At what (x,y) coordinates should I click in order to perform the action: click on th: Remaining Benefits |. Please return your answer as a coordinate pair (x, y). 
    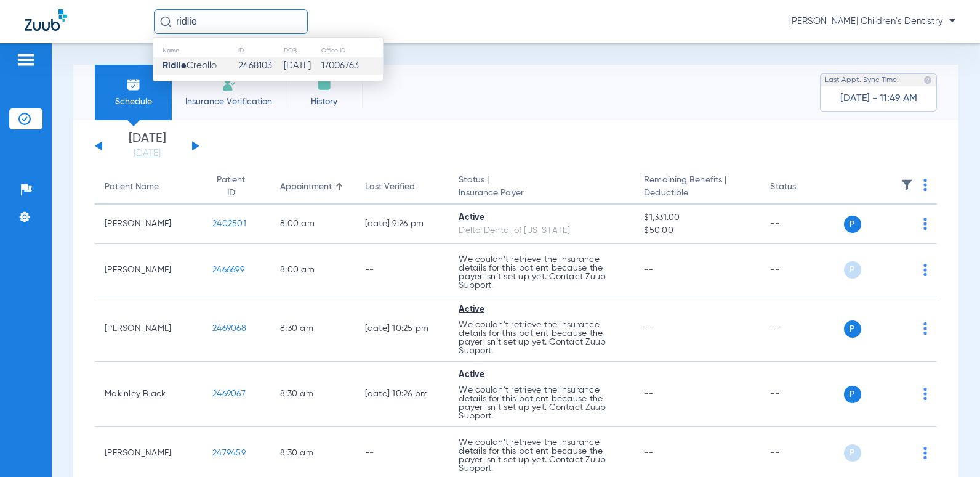
    Looking at the image, I should click on (696, 187).